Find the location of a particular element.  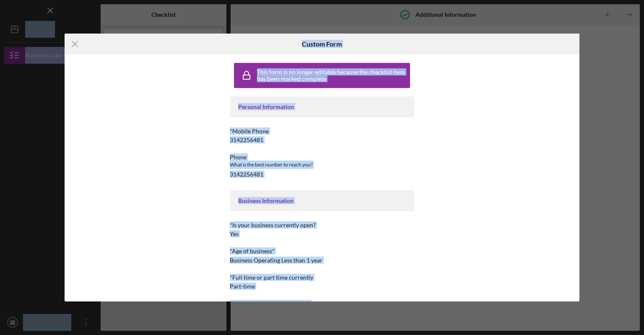

div: Yes is located at coordinates (234, 234).